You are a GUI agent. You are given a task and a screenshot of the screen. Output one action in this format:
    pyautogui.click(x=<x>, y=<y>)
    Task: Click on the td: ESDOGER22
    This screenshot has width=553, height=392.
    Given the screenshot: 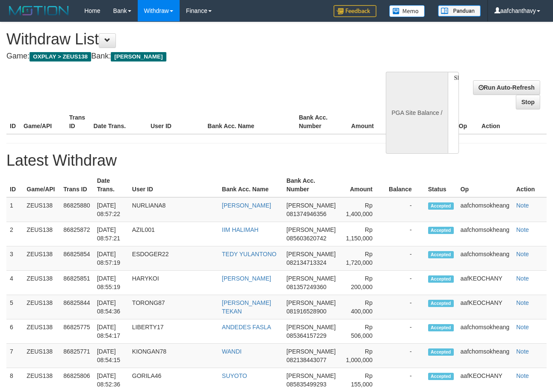 What is the action you would take?
    pyautogui.click(x=174, y=258)
    